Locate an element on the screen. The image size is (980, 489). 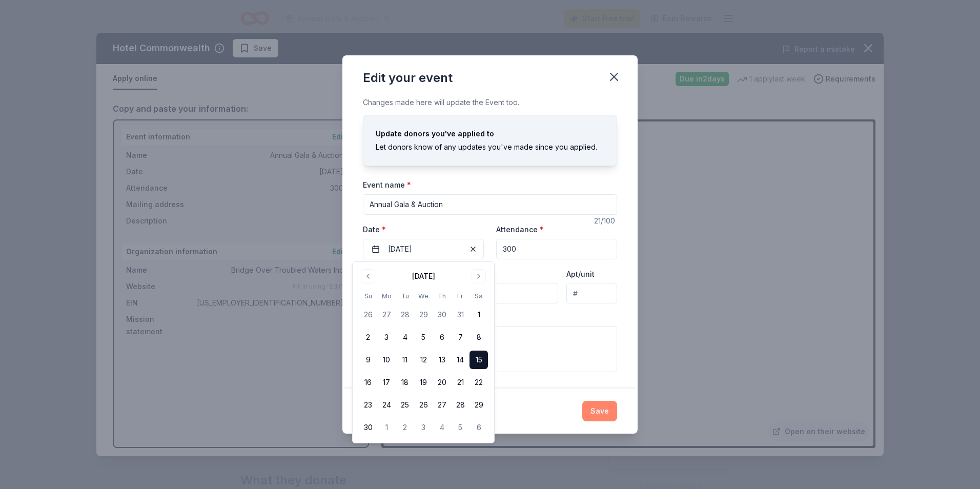
button: 31 is located at coordinates (461, 314).